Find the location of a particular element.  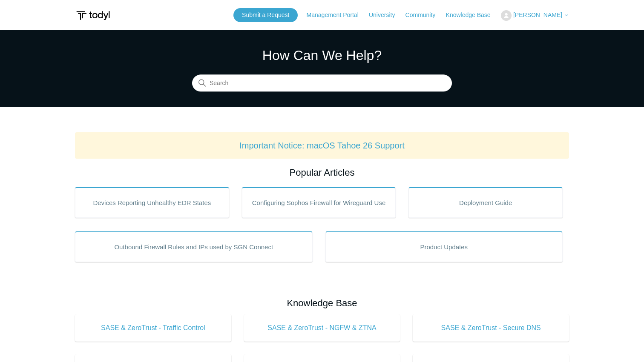

a: Community is located at coordinates (424, 15).